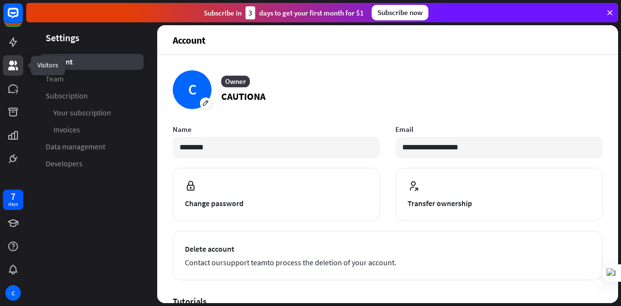 Image resolution: width=621 pixels, height=306 pixels. I want to click on a: support team, so click(245, 263).